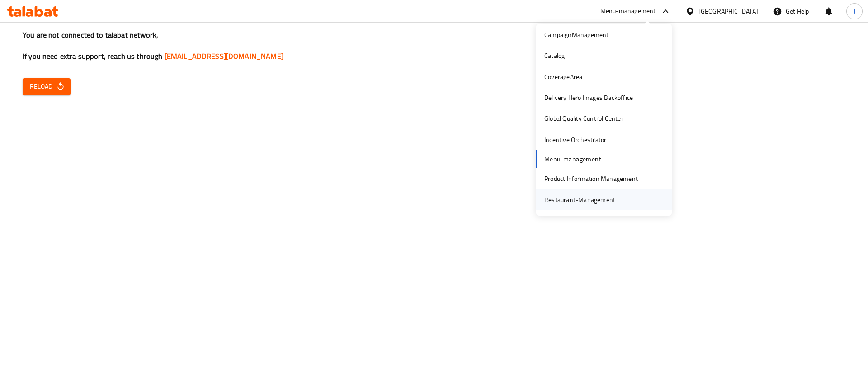  I want to click on div: CampaignManagement, so click(576, 35).